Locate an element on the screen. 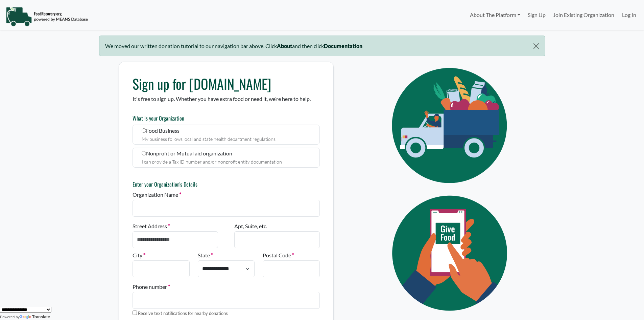  a: About The Platform is located at coordinates (495, 15).